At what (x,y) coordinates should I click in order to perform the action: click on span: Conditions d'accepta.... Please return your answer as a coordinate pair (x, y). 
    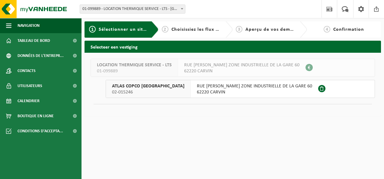
    Looking at the image, I should click on (40, 131).